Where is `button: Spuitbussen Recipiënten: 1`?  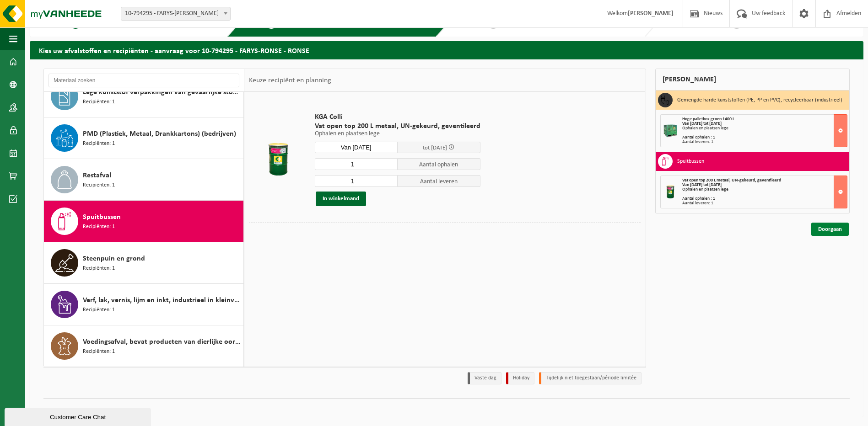 button: Spuitbussen Recipiënten: 1 is located at coordinates (144, 221).